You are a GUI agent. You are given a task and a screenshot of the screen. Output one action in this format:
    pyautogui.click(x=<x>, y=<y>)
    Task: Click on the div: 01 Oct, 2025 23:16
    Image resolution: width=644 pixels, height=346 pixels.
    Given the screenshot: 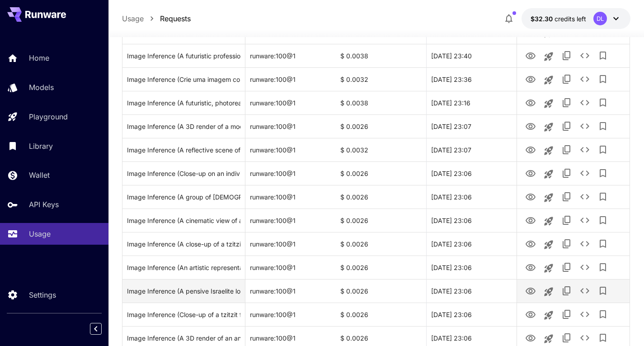 What is the action you would take?
    pyautogui.click(x=471, y=103)
    